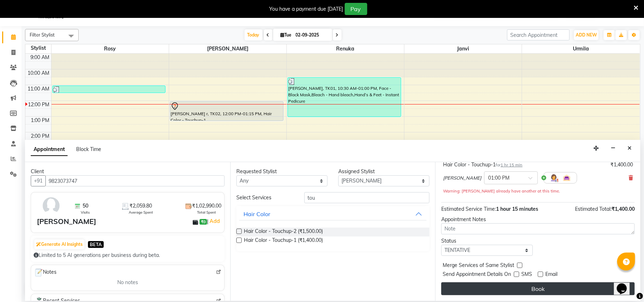 This screenshot has width=644, height=302. I want to click on button: Hair Color, so click(333, 214).